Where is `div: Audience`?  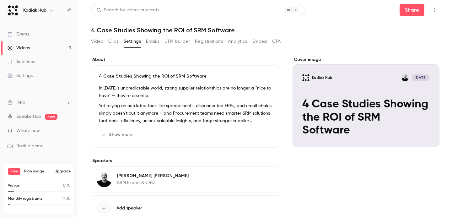 div: Audience is located at coordinates (21, 62).